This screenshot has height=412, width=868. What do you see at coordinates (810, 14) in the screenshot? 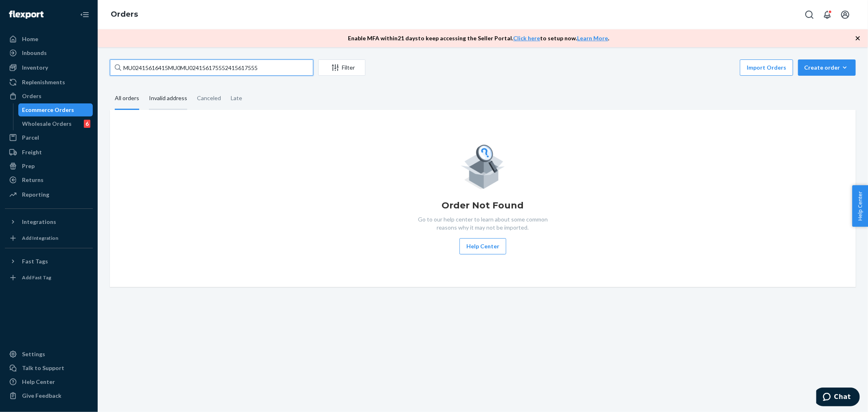
I see `button: Open Search Box` at bounding box center [810, 14].